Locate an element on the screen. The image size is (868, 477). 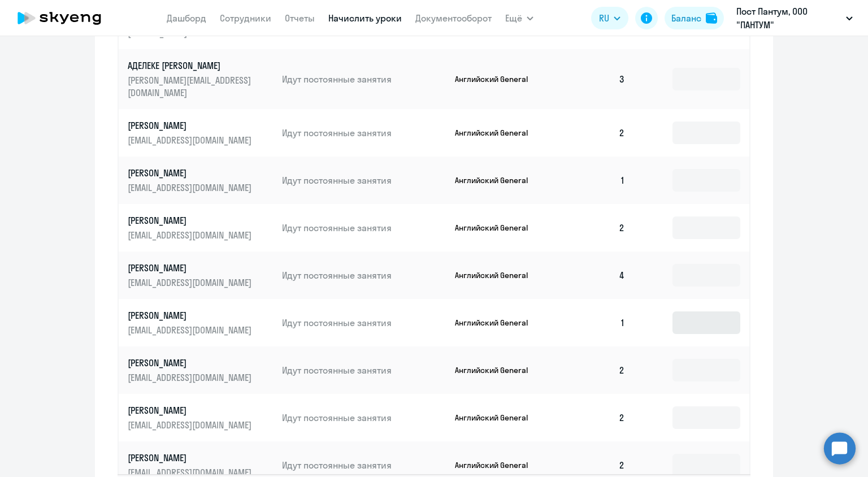
button: Ещё is located at coordinates (519, 18).